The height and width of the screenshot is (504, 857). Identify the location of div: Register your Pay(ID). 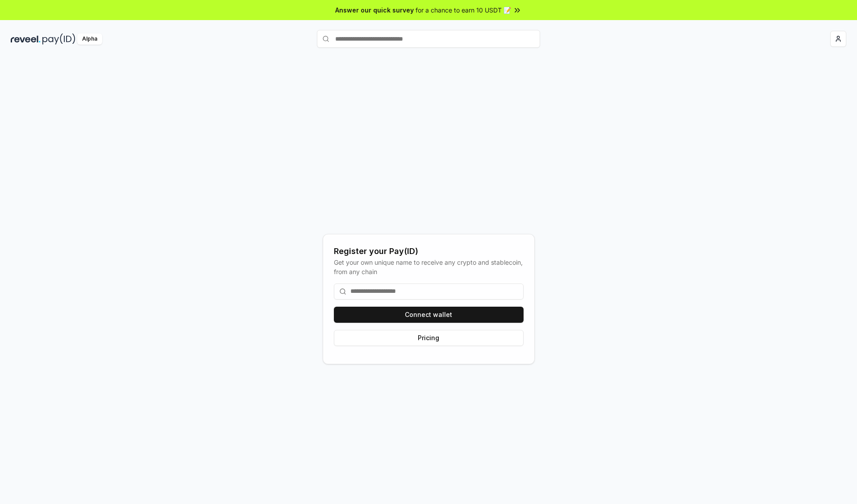
(428, 251).